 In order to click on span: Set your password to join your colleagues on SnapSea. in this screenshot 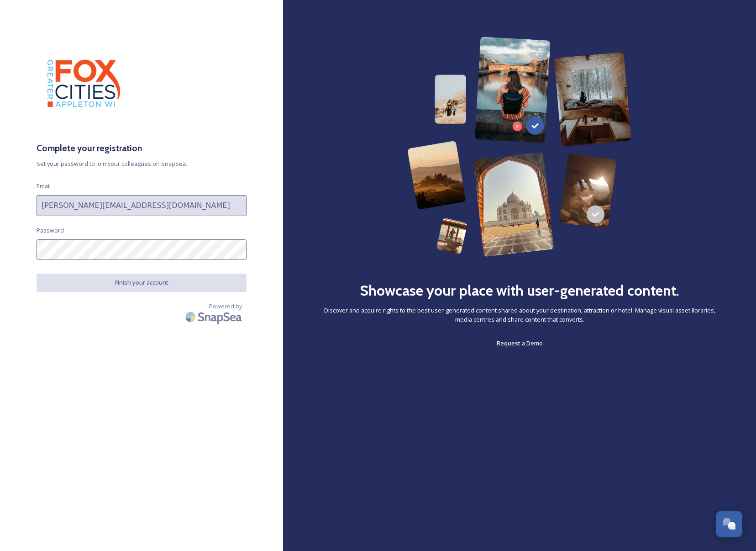, I will do `click(142, 163)`.